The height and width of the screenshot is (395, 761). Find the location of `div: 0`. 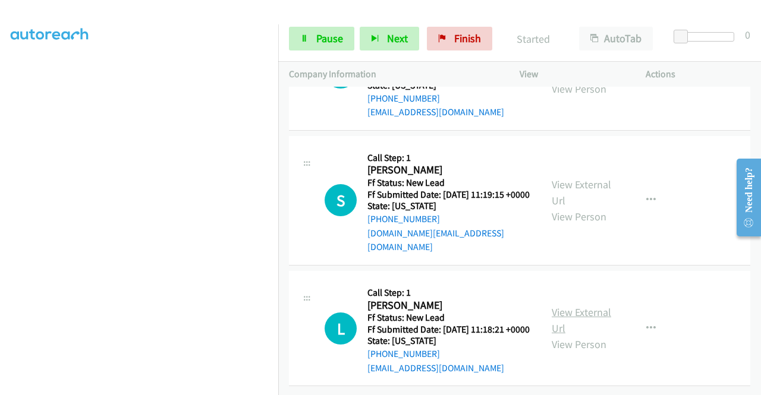

div: 0 is located at coordinates (747, 34).